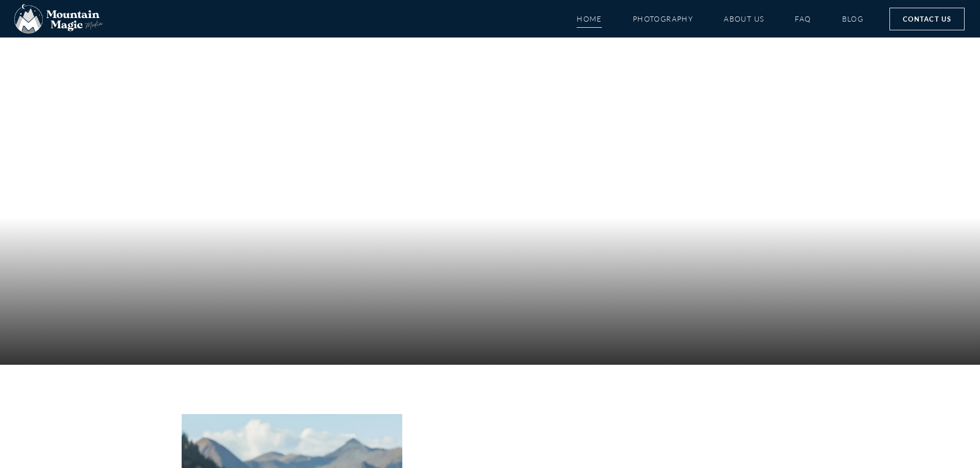 The image size is (980, 468). I want to click on a: Home, so click(589, 19).